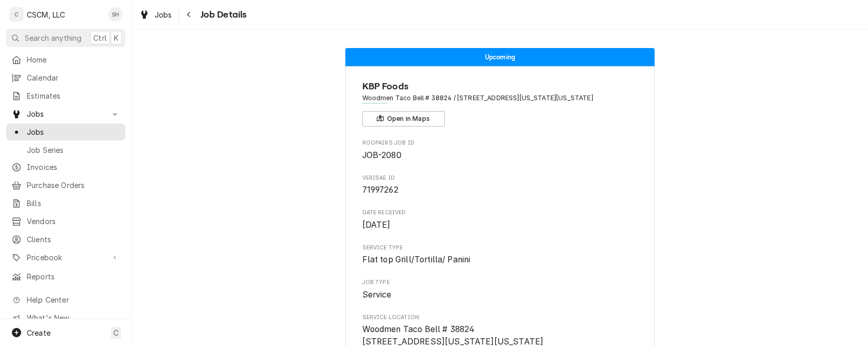 This screenshot has width=868, height=346. Describe the element at coordinates (73, 239) in the screenshot. I see `span: Clients` at that location.